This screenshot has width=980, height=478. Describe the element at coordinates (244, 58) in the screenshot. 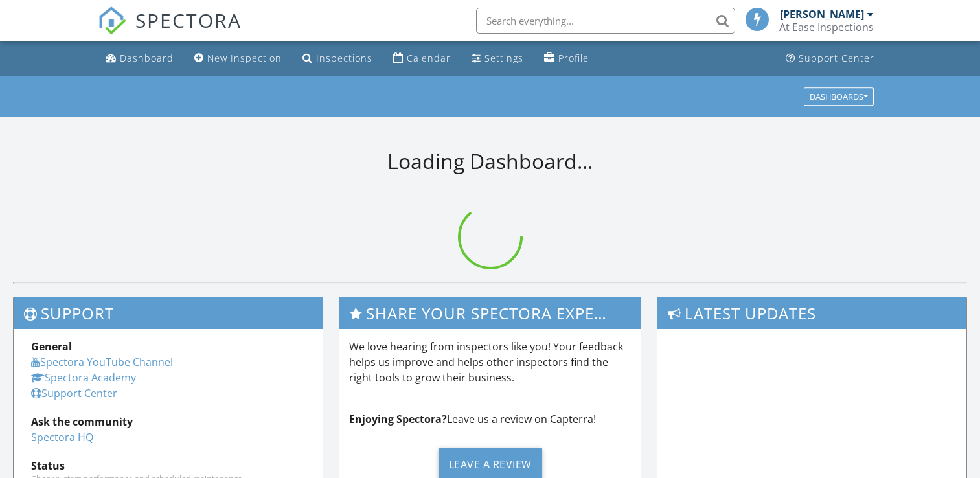

I see `div: New Inspection` at that location.